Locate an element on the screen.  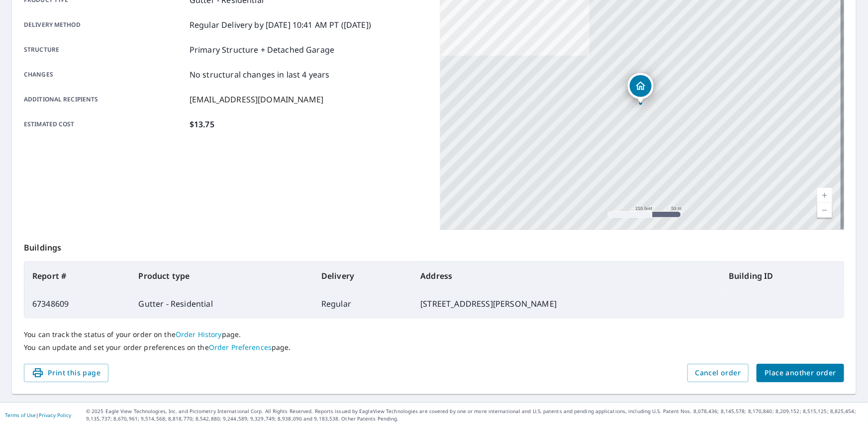
p: No structural changes in last 4 years is located at coordinates (260, 75).